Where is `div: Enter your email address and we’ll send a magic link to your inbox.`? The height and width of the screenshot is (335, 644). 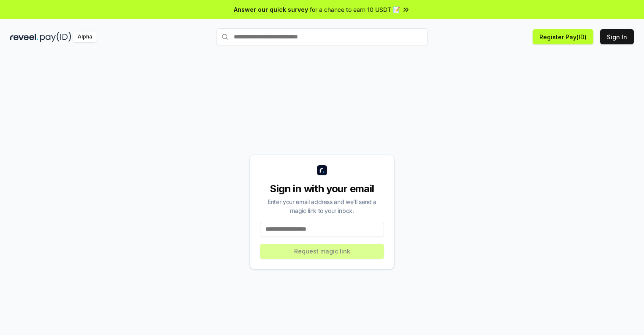 div: Enter your email address and we’ll send a magic link to your inbox. is located at coordinates (322, 206).